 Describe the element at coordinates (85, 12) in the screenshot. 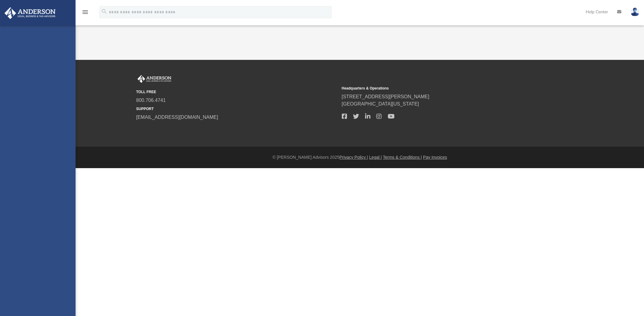

I see `i: menu` at that location.